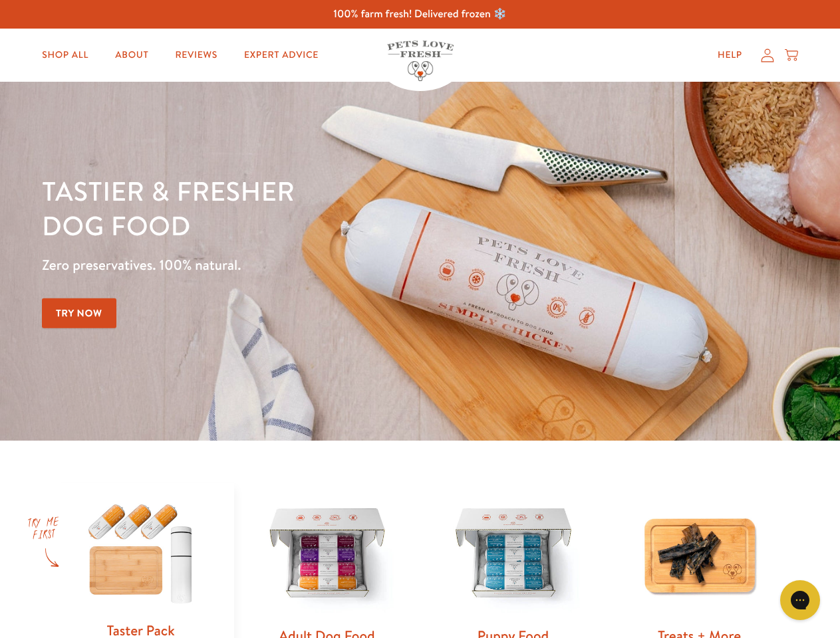 This screenshot has width=840, height=638. I want to click on a: Try Now, so click(79, 313).